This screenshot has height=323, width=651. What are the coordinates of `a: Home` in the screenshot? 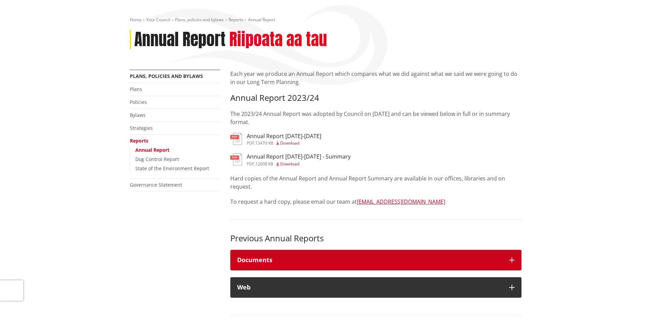 It's located at (136, 19).